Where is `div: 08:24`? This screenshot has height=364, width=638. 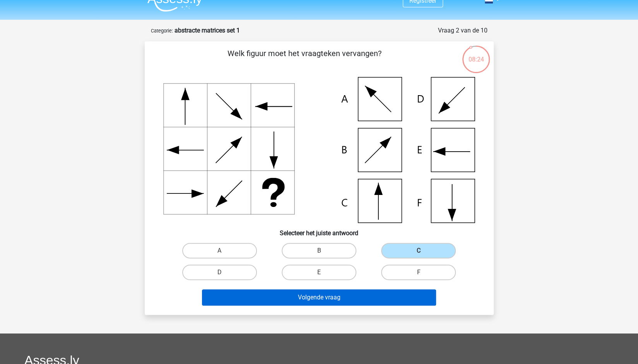
div: 08:24 is located at coordinates (476, 55).